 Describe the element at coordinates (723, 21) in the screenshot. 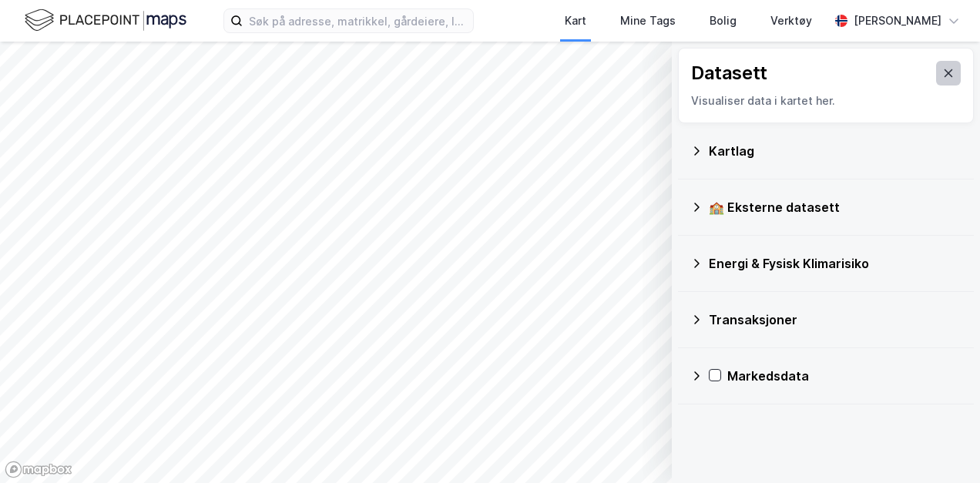

I see `div: Bolig` at that location.